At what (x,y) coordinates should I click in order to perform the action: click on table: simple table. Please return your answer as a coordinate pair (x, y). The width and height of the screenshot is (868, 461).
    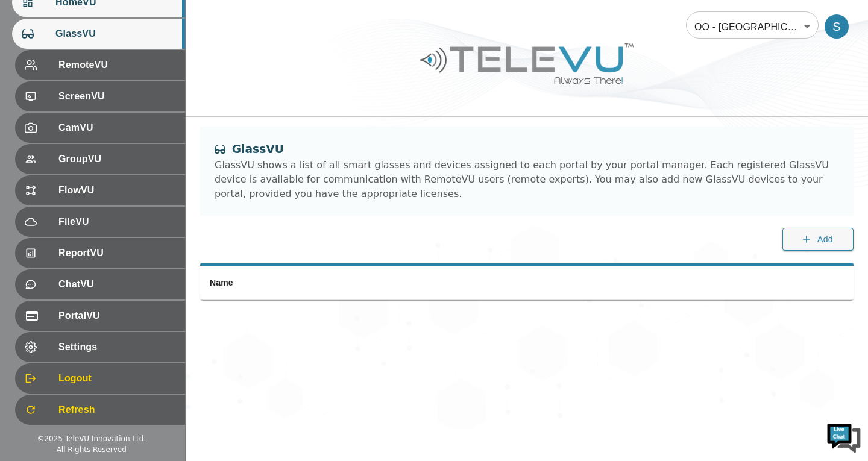
    Looking at the image, I should click on (527, 283).